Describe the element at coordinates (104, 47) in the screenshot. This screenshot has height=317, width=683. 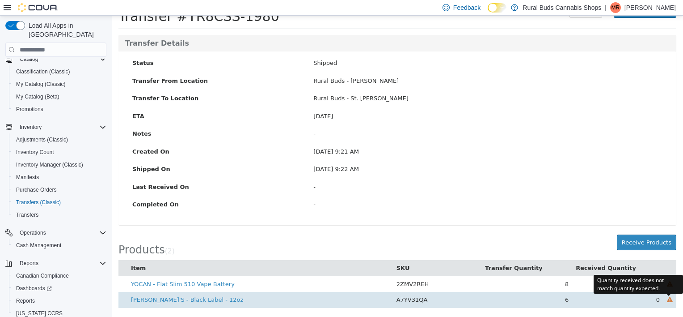
I see `label: Status` at that location.